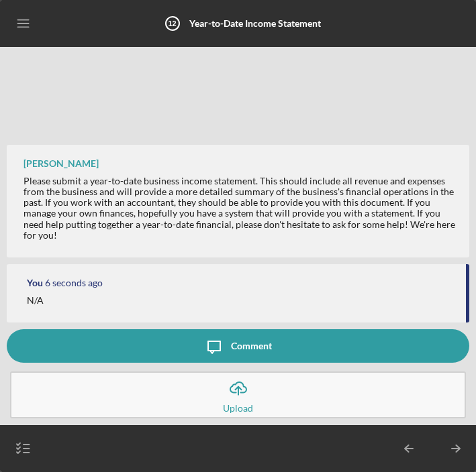 The image size is (476, 472). Describe the element at coordinates (255, 23) in the screenshot. I see `b: Year-to-Date Income Statement` at that location.